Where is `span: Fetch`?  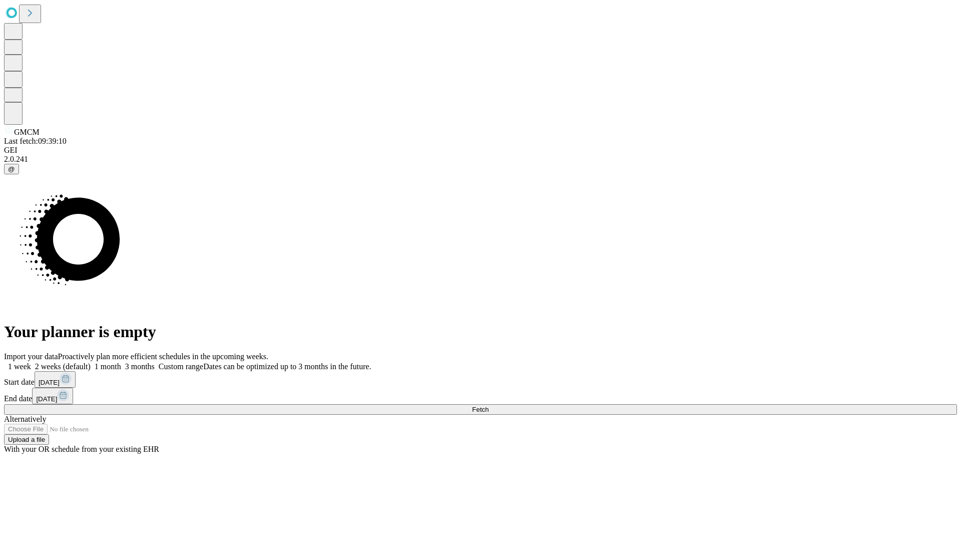 span: Fetch is located at coordinates (480, 409).